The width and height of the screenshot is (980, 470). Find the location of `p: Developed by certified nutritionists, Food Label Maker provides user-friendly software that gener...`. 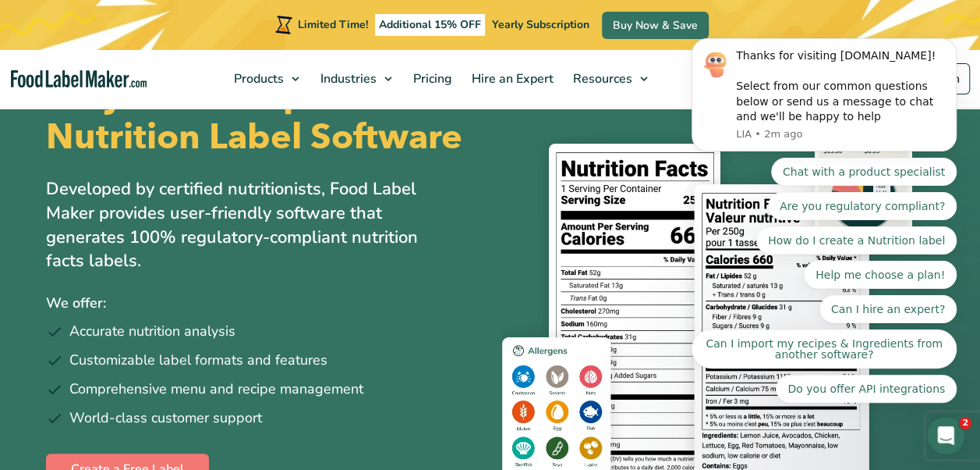

p: Developed by certified nutritionists, Food Label Maker provides user-friendly software that gener... is located at coordinates (249, 225).